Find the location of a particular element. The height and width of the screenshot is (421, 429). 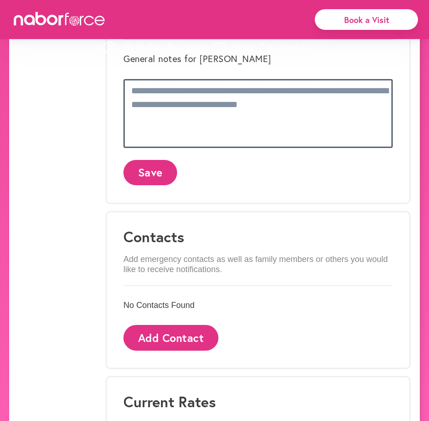

p: Visits is located at coordinates (196, 47).